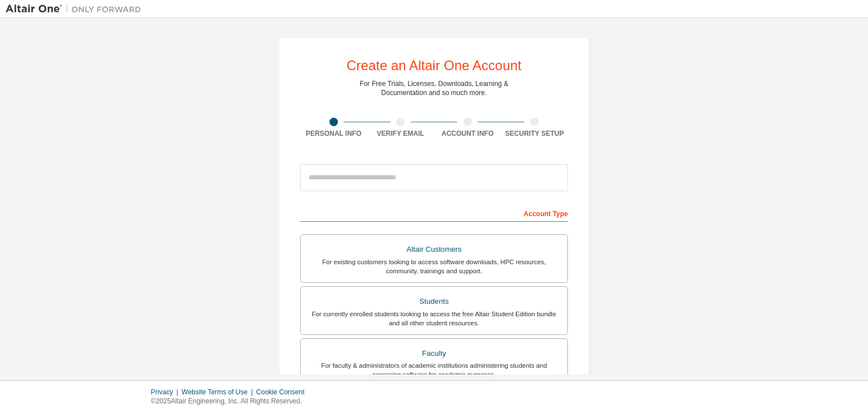 The height and width of the screenshot is (413, 868). I want to click on div: Personal Info, so click(333, 134).